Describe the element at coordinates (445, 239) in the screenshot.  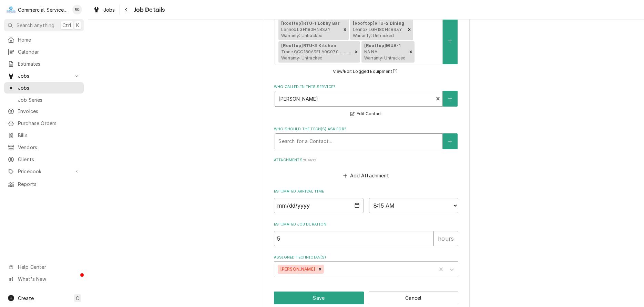
I see `div: hours` at that location.